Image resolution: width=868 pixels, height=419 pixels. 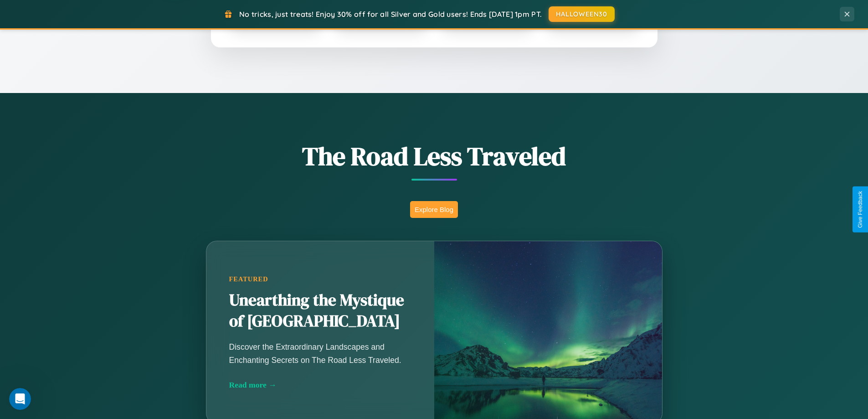 What do you see at coordinates (320, 385) in the screenshot?
I see `div: Read more →` at bounding box center [320, 385].